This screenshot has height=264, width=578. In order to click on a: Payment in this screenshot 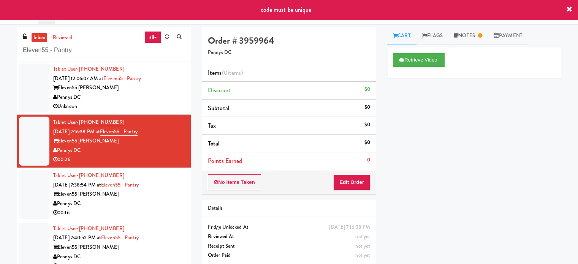, I will do `click(508, 36)`.